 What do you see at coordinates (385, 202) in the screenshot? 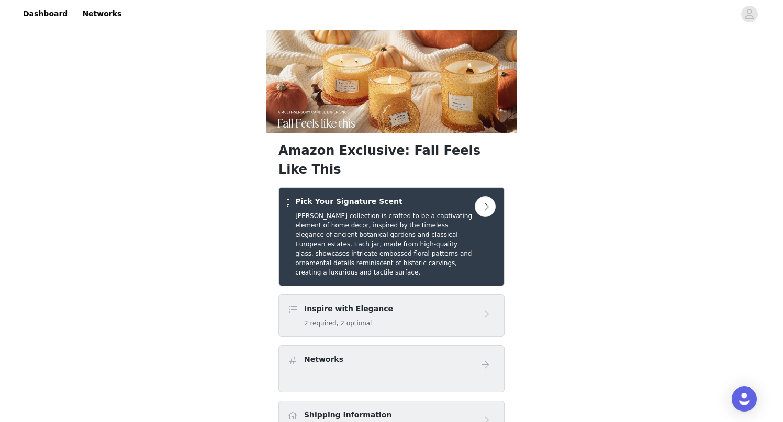
I see `h4: Pick Your Signature Scent` at bounding box center [385, 202].